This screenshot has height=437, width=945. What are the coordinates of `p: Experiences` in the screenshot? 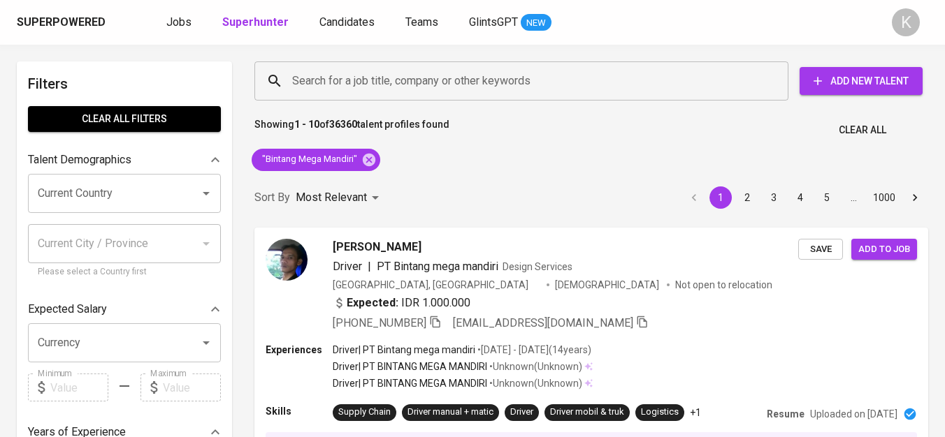 It's located at (299, 350).